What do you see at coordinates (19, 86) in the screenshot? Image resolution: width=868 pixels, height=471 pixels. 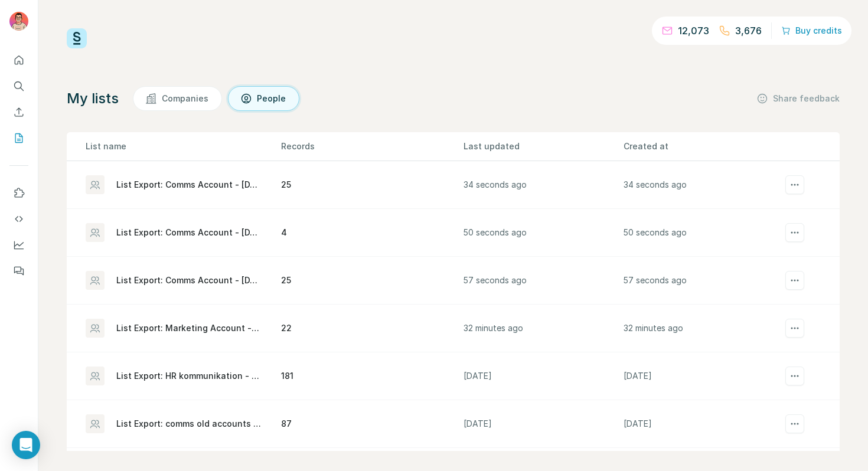 I see `button: Search` at bounding box center [19, 86].